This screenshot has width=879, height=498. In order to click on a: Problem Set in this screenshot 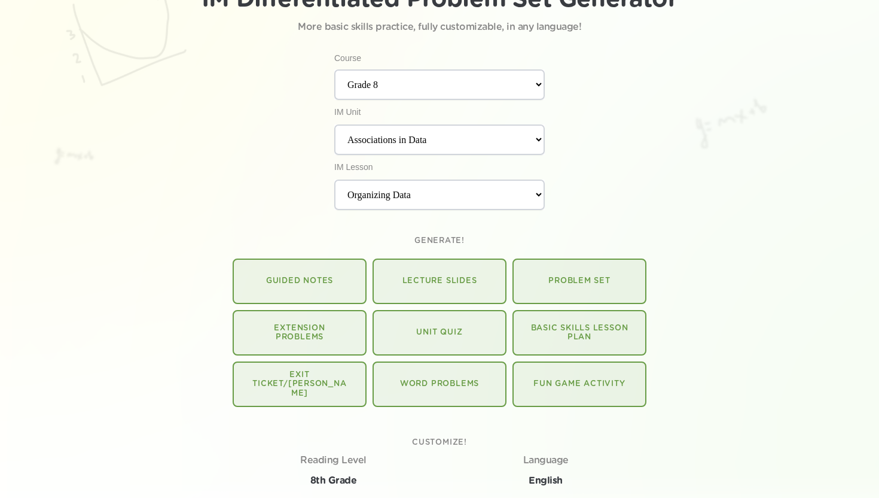, I will do `click(580, 281)`.